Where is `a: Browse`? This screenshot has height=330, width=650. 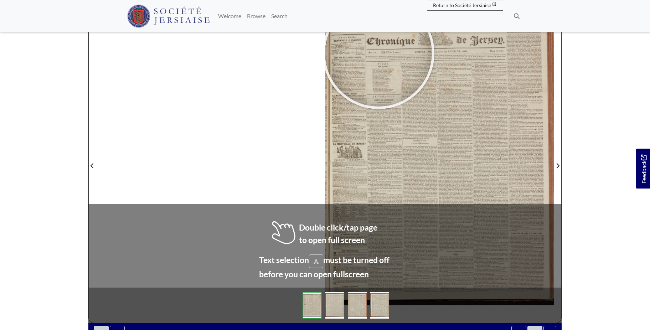 a: Browse is located at coordinates (256, 16).